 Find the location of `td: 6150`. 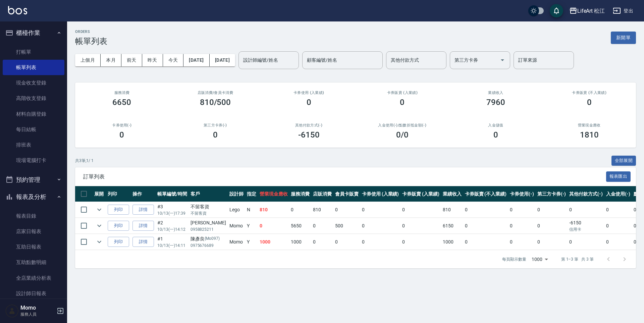

td: 6150 is located at coordinates (452, 226).